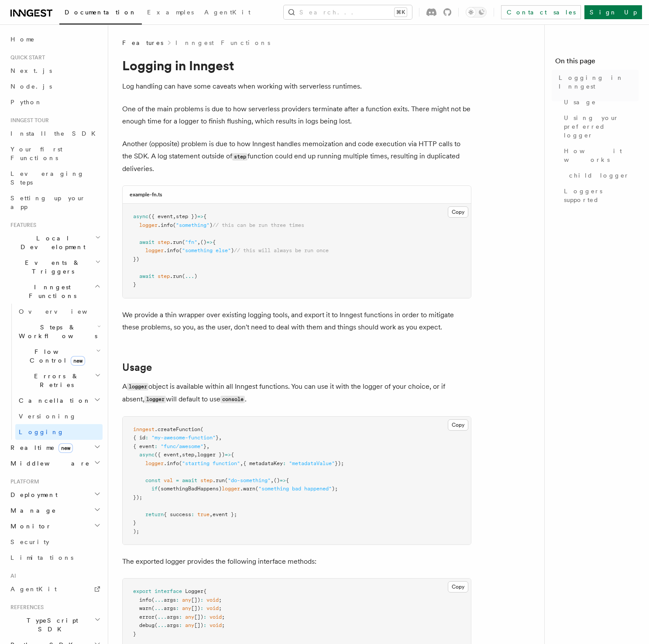 The height and width of the screenshot is (644, 649). Describe the element at coordinates (41, 432) in the screenshot. I see `span: Logging` at that location.